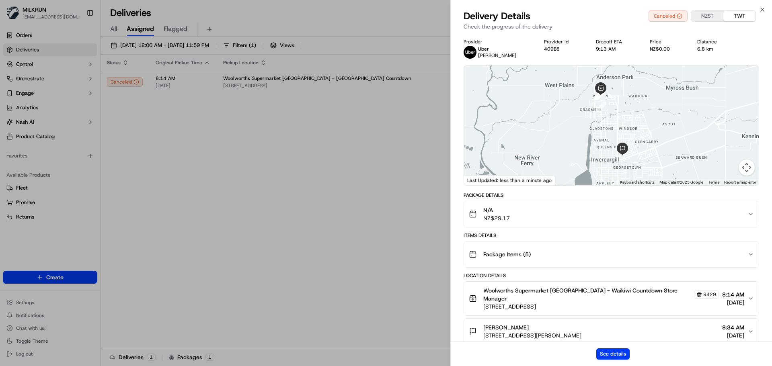  I want to click on button: See details, so click(613, 354).